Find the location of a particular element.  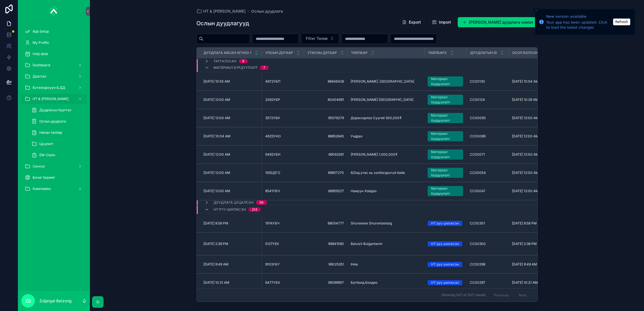

a: 95578279 is located at coordinates (325, 118).